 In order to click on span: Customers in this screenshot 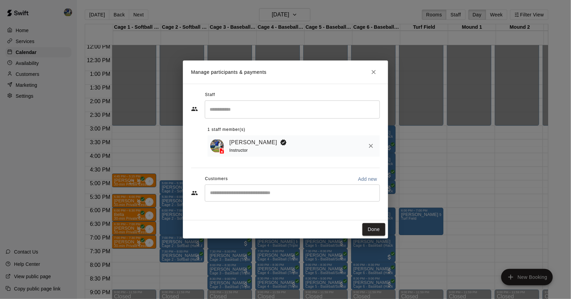, I will do `click(217, 179)`.